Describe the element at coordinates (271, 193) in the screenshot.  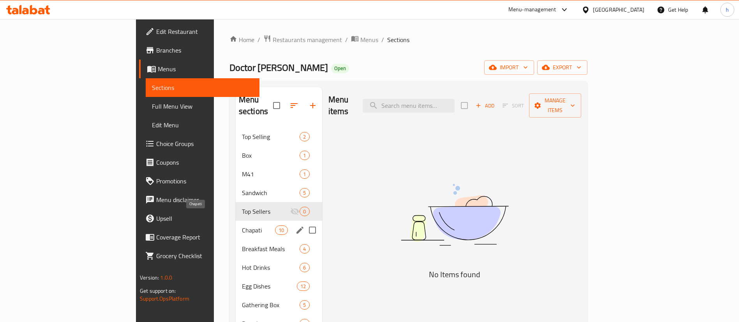
I see `span: Sandwich` at that location.